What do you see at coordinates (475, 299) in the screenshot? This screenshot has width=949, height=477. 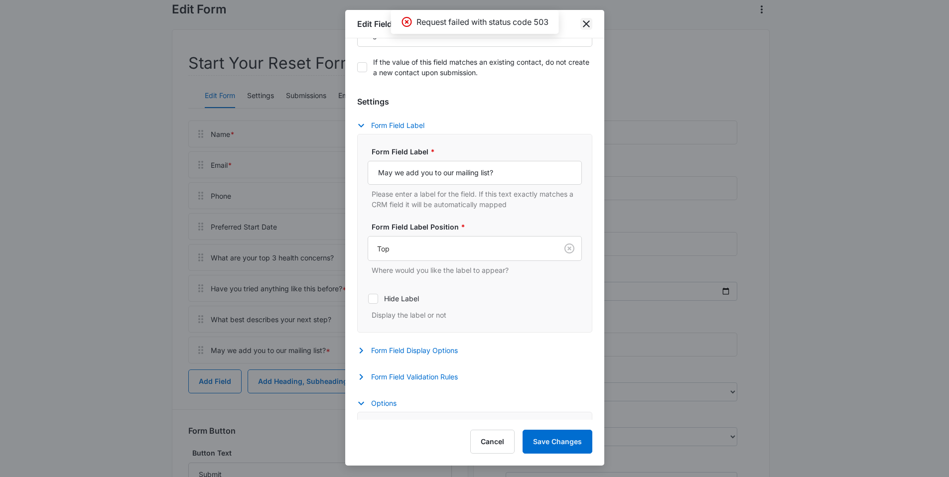 I see `label: Hide Label` at bounding box center [475, 299].